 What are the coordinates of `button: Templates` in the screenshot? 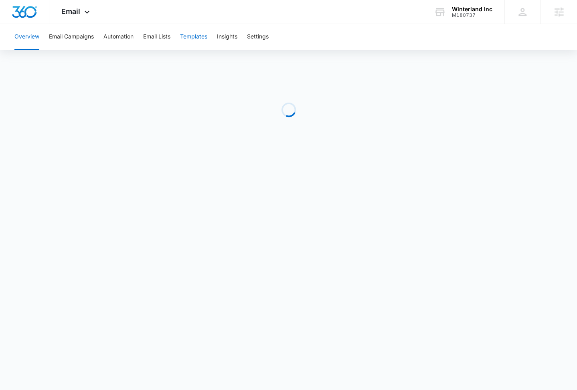 It's located at (194, 37).